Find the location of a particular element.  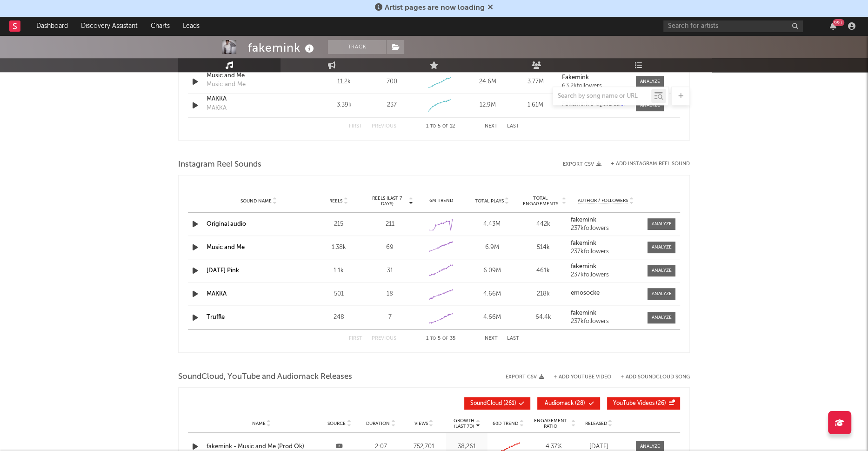

div: 237 is located at coordinates (392, 105).